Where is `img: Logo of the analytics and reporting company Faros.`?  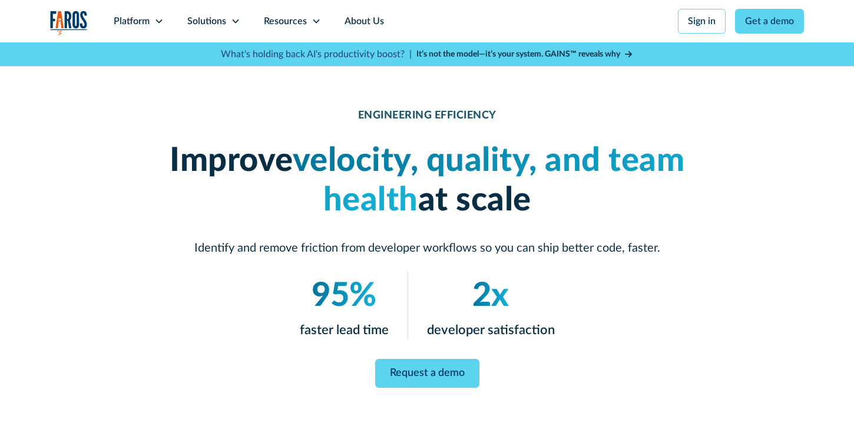
img: Logo of the analytics and reporting company Faros. is located at coordinates (69, 22).